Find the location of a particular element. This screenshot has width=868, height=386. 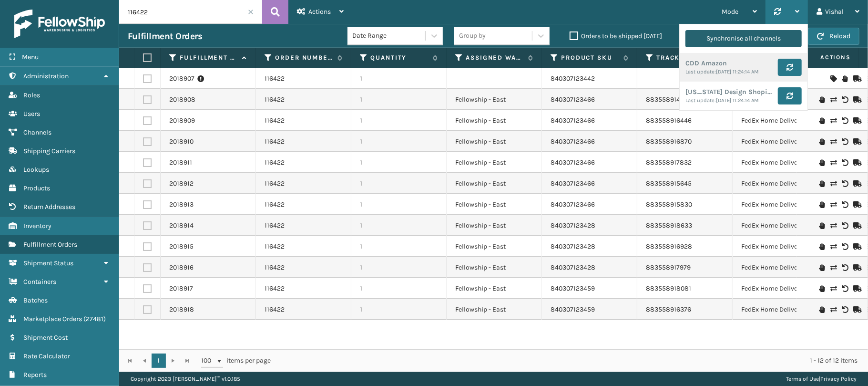

a: 2018918 is located at coordinates (181, 310).